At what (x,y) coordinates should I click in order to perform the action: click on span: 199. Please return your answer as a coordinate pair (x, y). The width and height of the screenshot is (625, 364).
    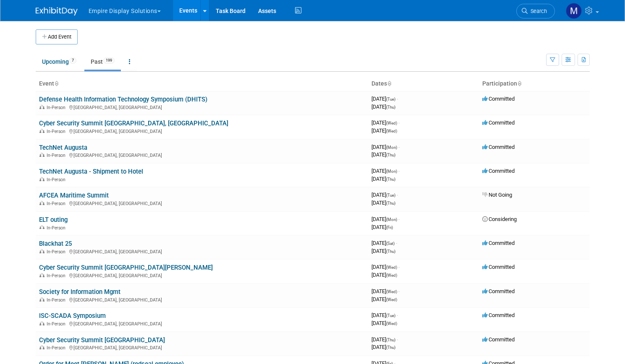
    Looking at the image, I should click on (109, 60).